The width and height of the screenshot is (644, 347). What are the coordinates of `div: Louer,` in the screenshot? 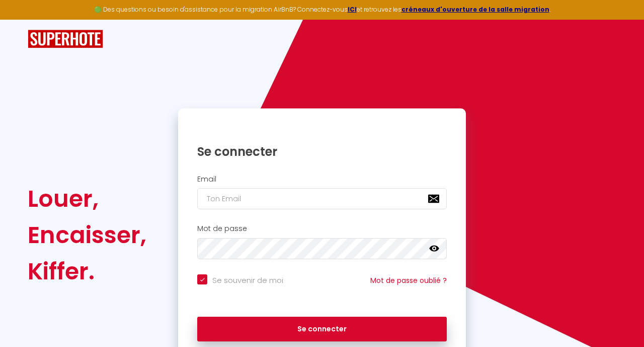 It's located at (87, 198).